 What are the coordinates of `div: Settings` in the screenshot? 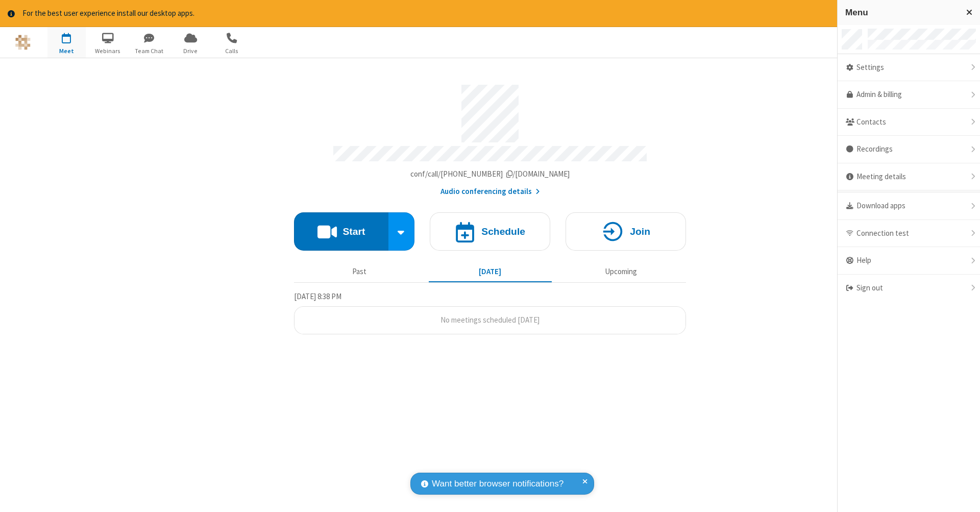 It's located at (908, 68).